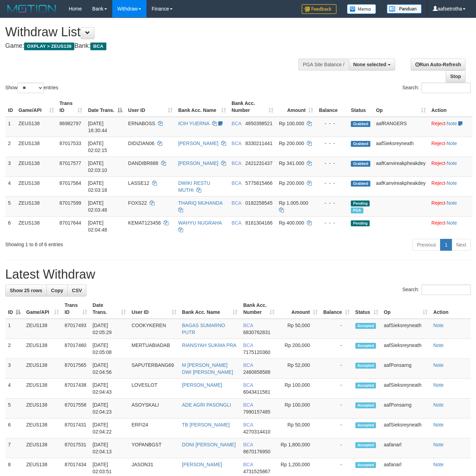 The height and width of the screenshot is (476, 476). I want to click on td: 87017558, so click(75, 408).